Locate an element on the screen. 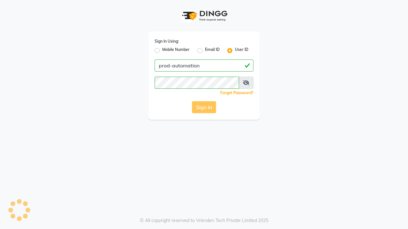 The height and width of the screenshot is (229, 408). a: Forgot Password? is located at coordinates (237, 93).